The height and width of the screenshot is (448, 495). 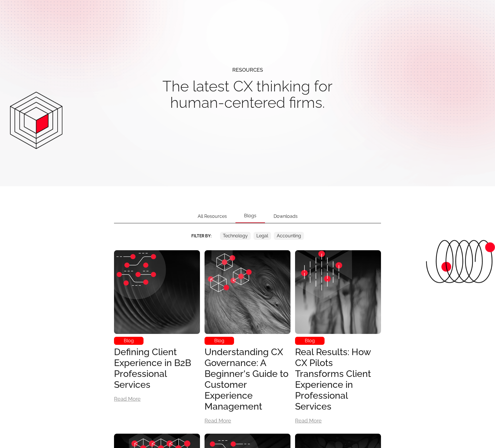 I want to click on form: Email Form, so click(x=248, y=236).